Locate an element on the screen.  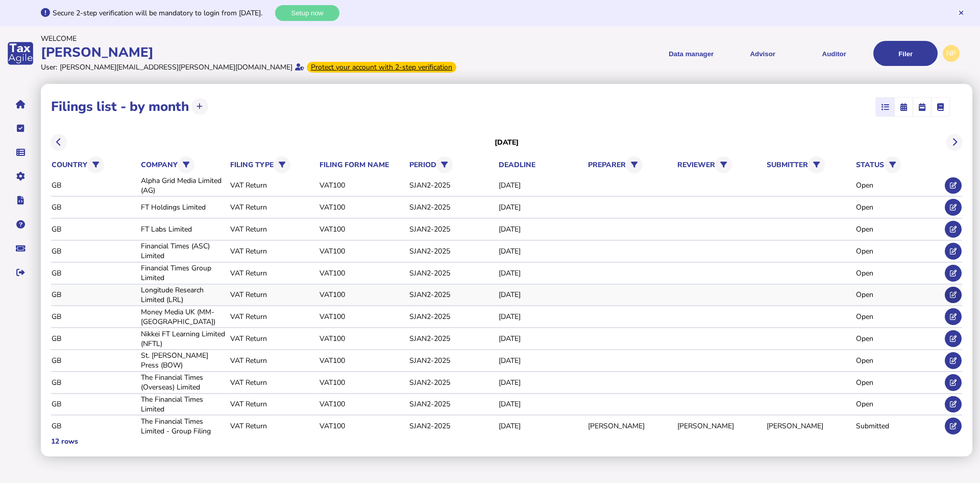
th: submitter is located at coordinates (810, 164).